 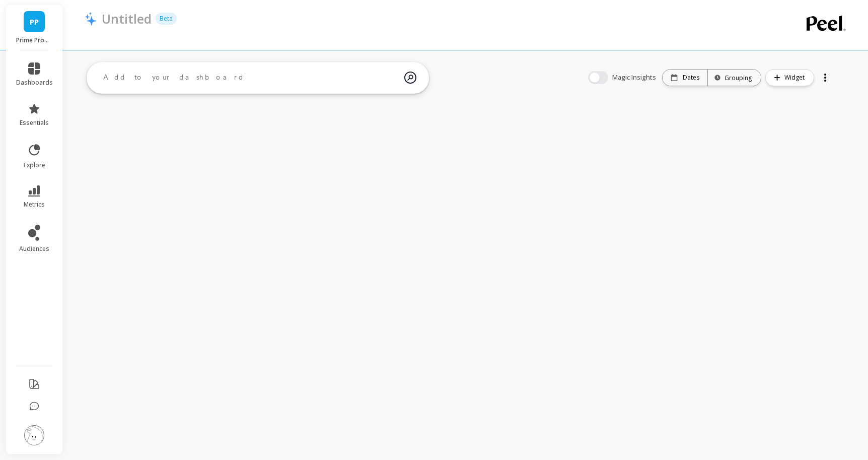 What do you see at coordinates (410, 78) in the screenshot?
I see `img: magic search icon` at bounding box center [410, 78].